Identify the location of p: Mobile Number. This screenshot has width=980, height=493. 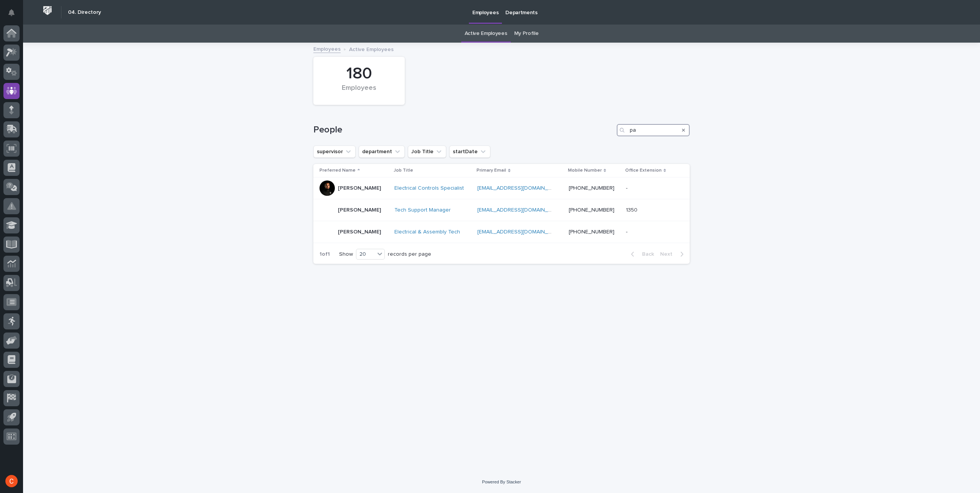
(585, 171).